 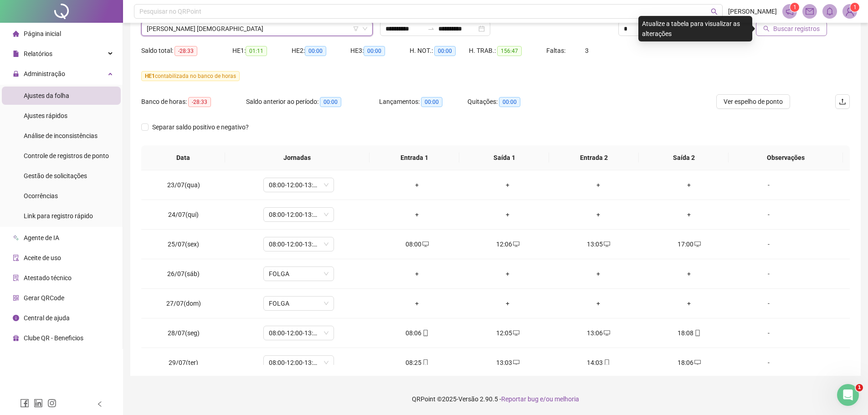 What do you see at coordinates (61, 136) in the screenshot?
I see `span: Análise de inconsistências` at bounding box center [61, 136].